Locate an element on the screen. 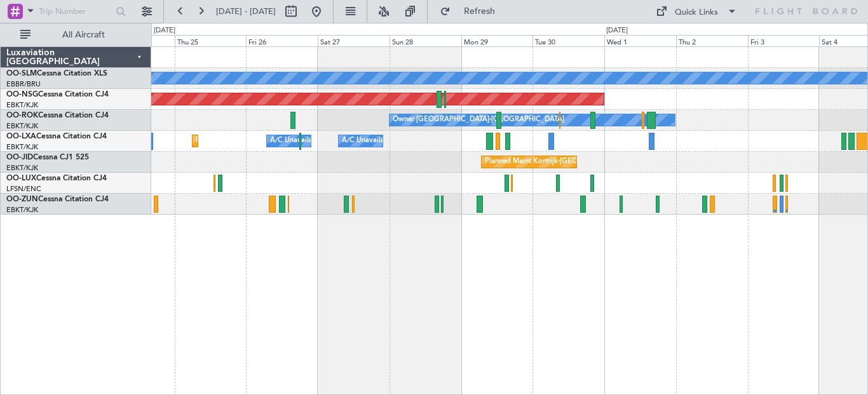 The image size is (868, 395). span: OO-NSG is located at coordinates (22, 95).